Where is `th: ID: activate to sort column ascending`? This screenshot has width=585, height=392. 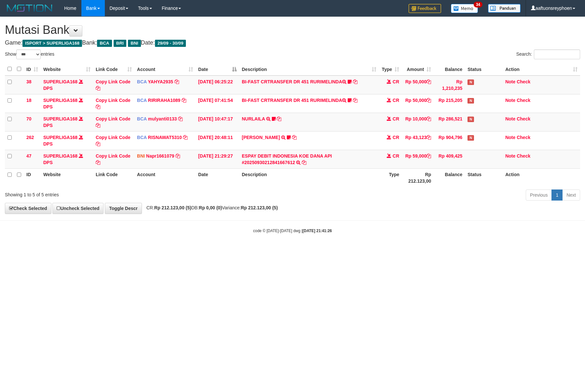
th: ID: activate to sort column ascending is located at coordinates (32, 69).